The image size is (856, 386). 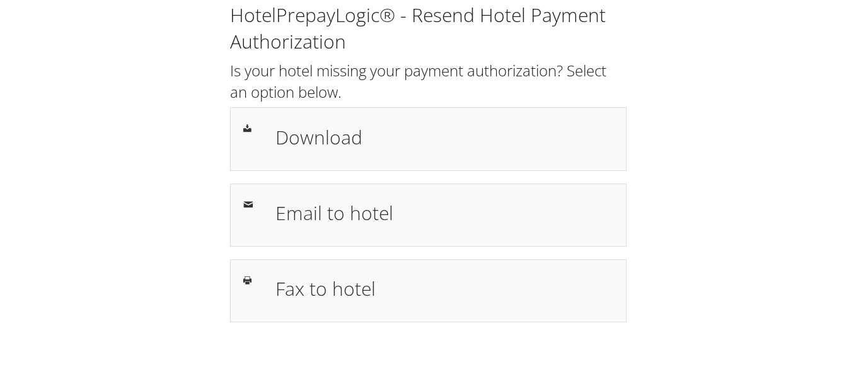 I want to click on a: Email to hotel, so click(x=428, y=215).